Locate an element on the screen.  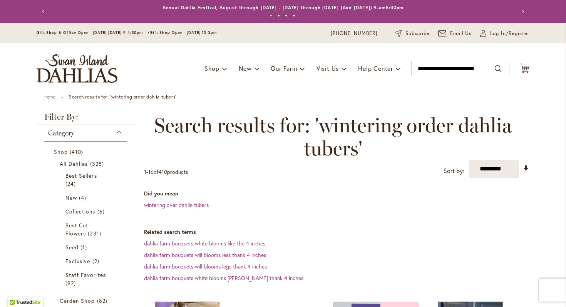
a: dahlia farm bouquets white blooms like the 4 inches is located at coordinates (204, 243).